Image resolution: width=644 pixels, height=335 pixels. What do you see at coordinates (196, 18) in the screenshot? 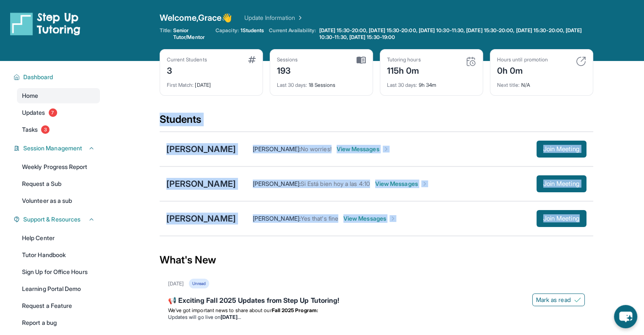
I see `span: Welcome, Grace 👋` at bounding box center [196, 18].